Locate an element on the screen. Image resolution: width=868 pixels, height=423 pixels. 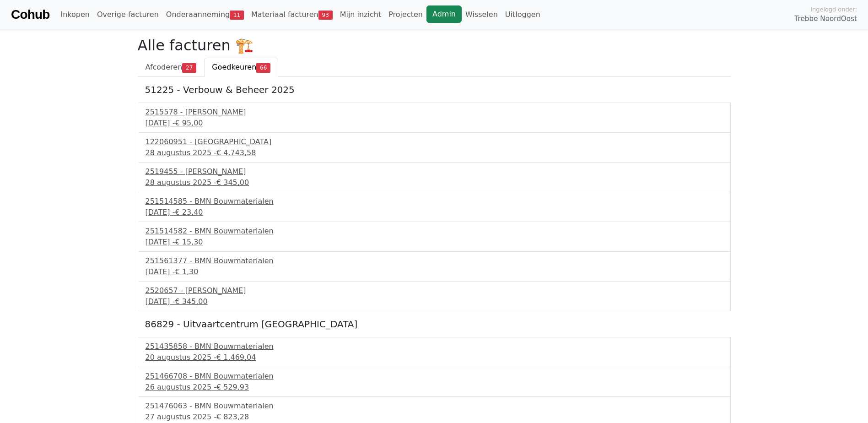
span: 66 is located at coordinates (263, 68).